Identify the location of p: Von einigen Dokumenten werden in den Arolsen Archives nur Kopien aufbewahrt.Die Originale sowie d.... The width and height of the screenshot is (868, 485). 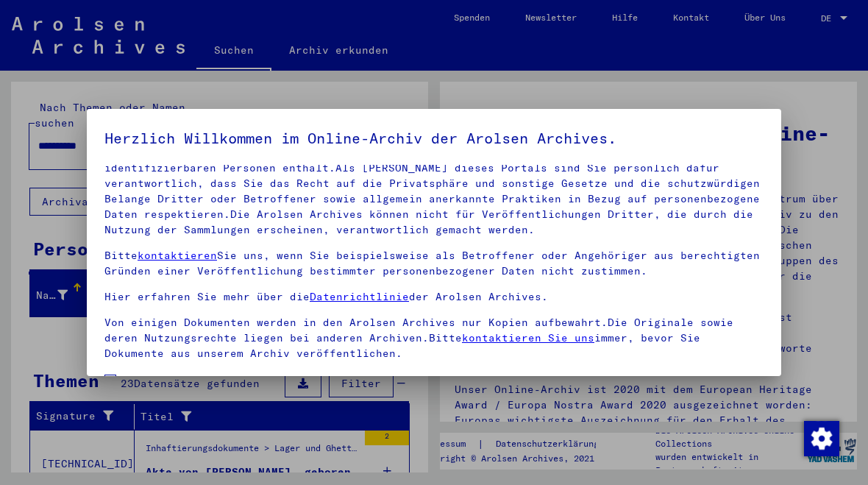
(434, 338).